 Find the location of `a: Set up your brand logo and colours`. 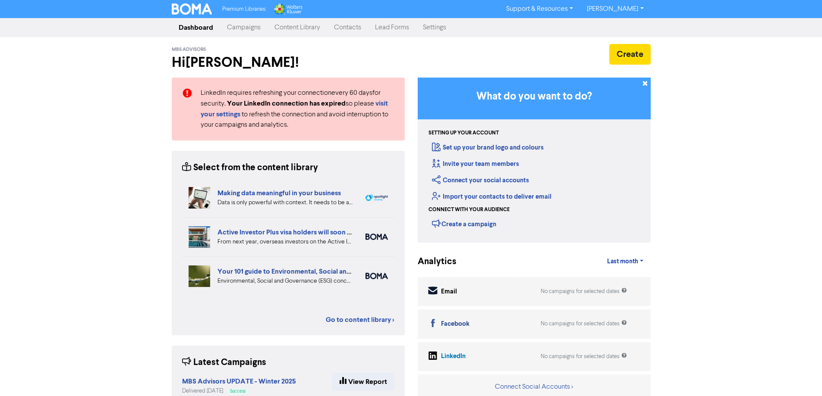

a: Set up your brand logo and colours is located at coordinates (487, 147).